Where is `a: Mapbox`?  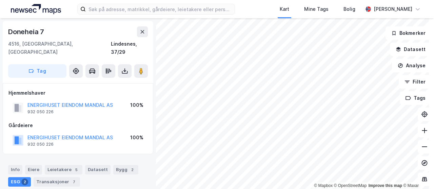 a: Mapbox is located at coordinates (323, 186).